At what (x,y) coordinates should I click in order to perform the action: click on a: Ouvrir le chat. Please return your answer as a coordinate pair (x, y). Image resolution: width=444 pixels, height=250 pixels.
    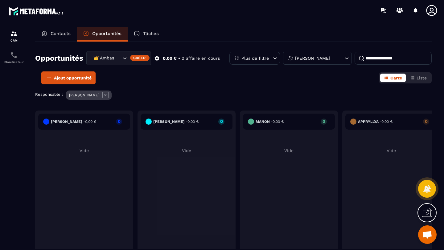
    Looking at the image, I should click on (427, 235).